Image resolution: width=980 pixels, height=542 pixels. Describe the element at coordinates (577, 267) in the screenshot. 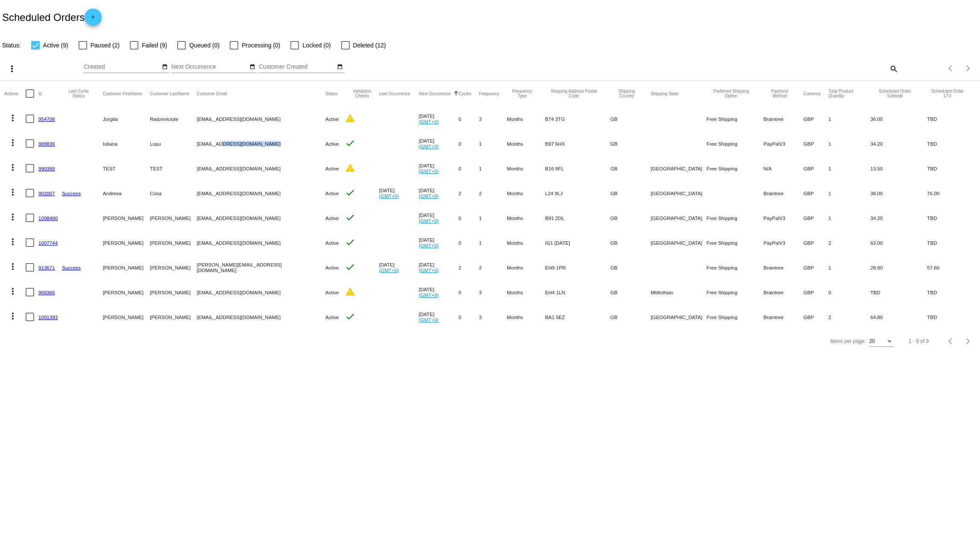

I see `mat-cell: EH9 1PR` at that location.